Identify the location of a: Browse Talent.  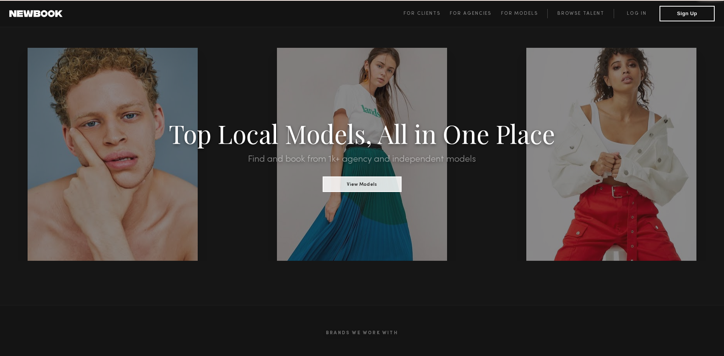
(580, 14).